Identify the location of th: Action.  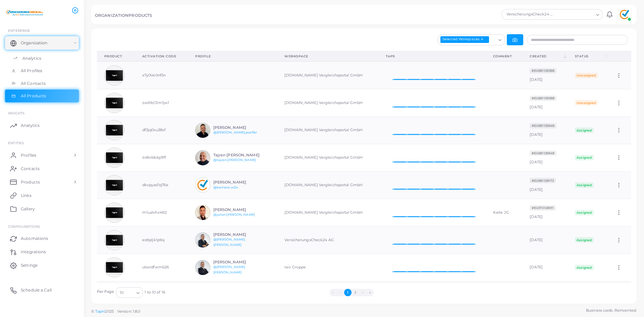
(620, 56).